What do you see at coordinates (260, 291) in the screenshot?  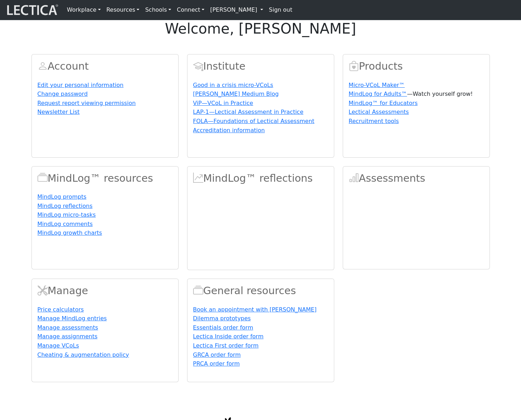 I see `h2: General resources` at bounding box center [260, 291].